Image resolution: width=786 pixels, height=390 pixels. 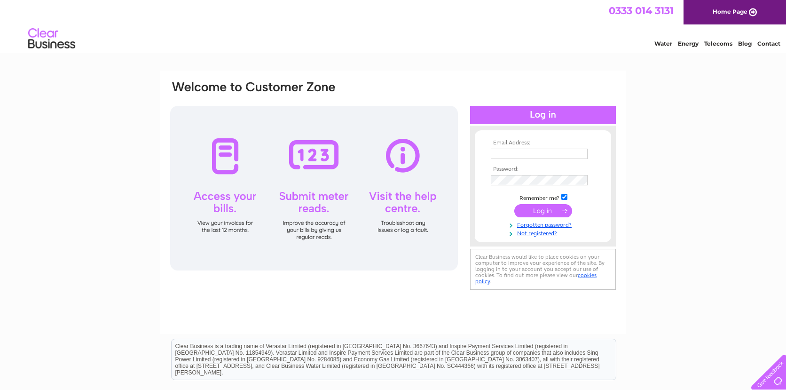 I want to click on input: Submit, so click(x=543, y=211).